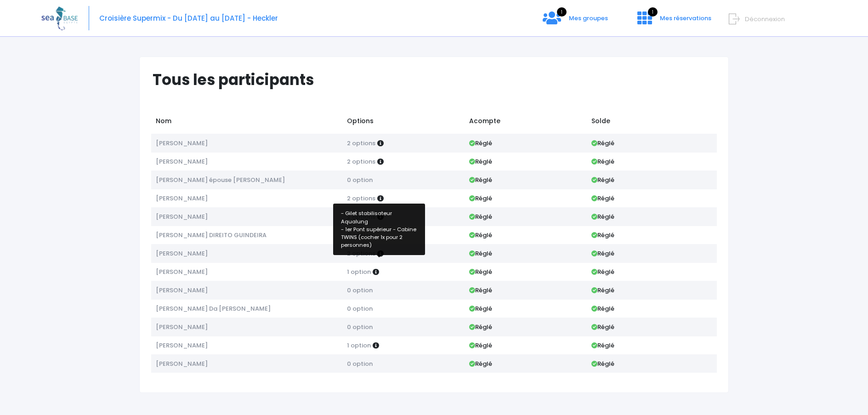 This screenshot has height=415, width=868. What do you see at coordinates (404, 123) in the screenshot?
I see `td: Options` at bounding box center [404, 123].